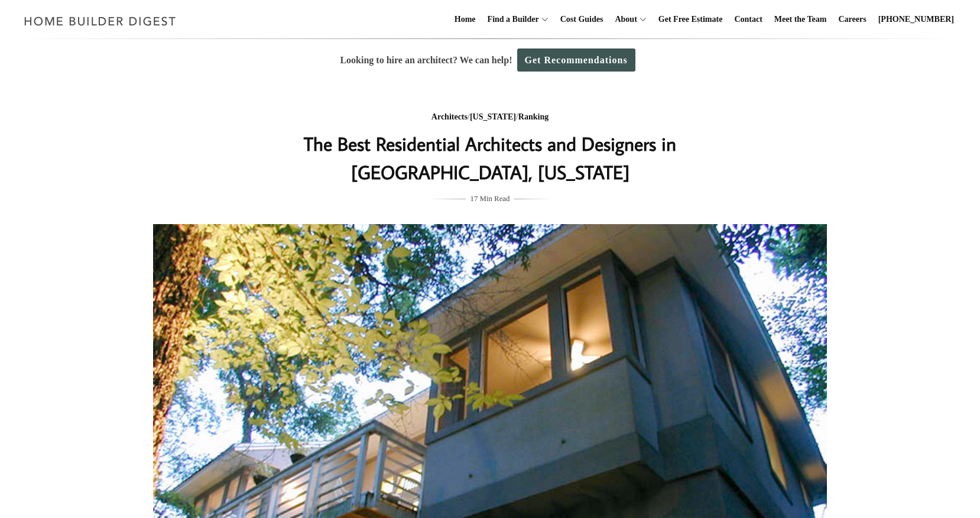 The image size is (980, 518). I want to click on a: Contact, so click(748, 20).